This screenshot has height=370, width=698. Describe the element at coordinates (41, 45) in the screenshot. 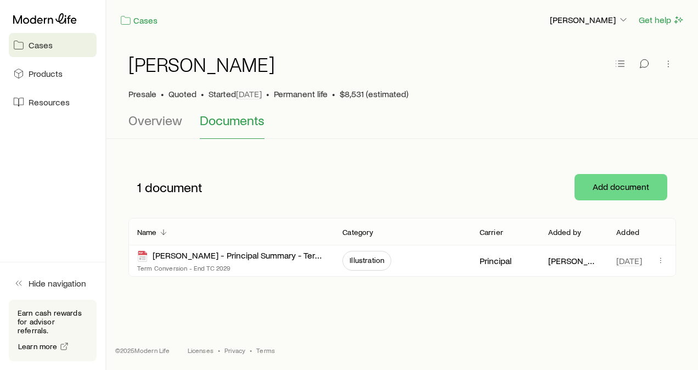

I see `span: Cases` at that location.